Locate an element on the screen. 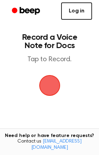  a: Beep is located at coordinates (26, 11).